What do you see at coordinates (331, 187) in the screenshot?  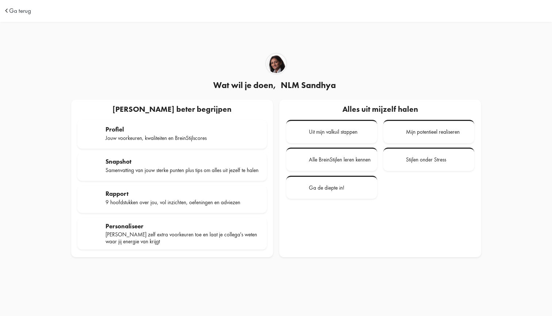 I see `a: Ga de diepte in!` at bounding box center [331, 187].